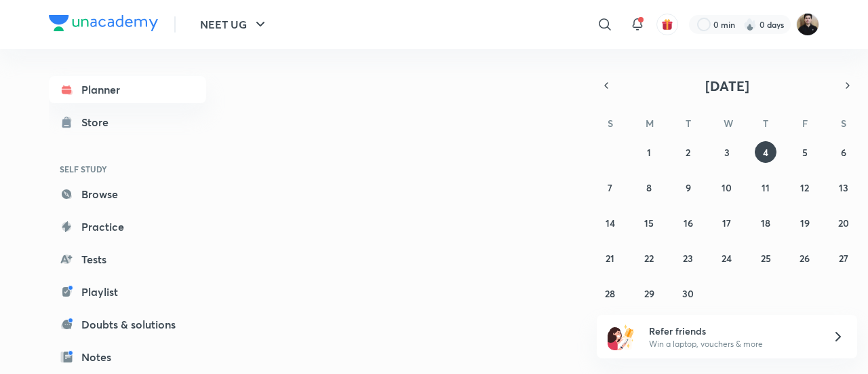  Describe the element at coordinates (766, 152) in the screenshot. I see `abbr: September 4, 2025` at that location.